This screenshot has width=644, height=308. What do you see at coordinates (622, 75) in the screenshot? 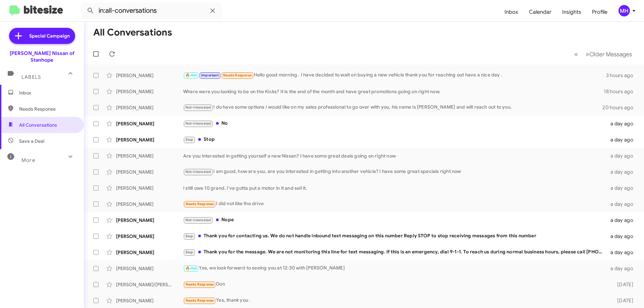
I see `div: 3 hours ago` at bounding box center [622, 75].